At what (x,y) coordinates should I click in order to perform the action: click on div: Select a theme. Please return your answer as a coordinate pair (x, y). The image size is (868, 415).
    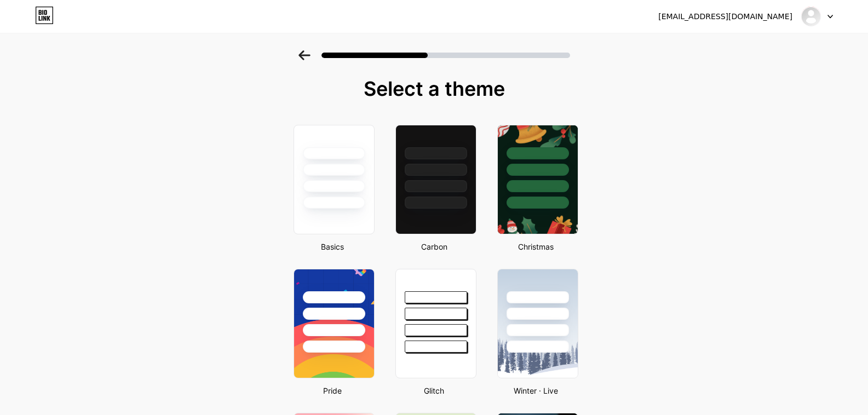
    Looking at the image, I should click on (434, 89).